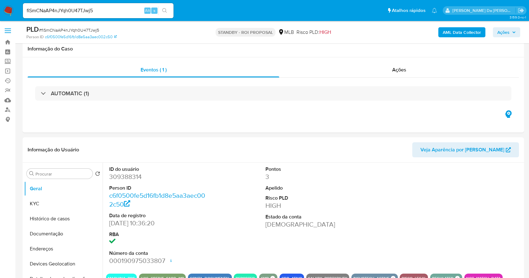 The width and height of the screenshot is (529, 278). I want to click on span: Alt, so click(147, 10).